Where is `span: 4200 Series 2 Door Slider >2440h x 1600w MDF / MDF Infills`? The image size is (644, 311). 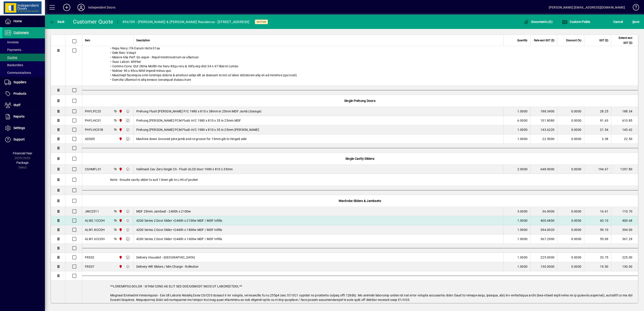 span: 4200 Series 2 Door Slider >2440h x 1600w MDF / MDF Infills is located at coordinates (179, 239).